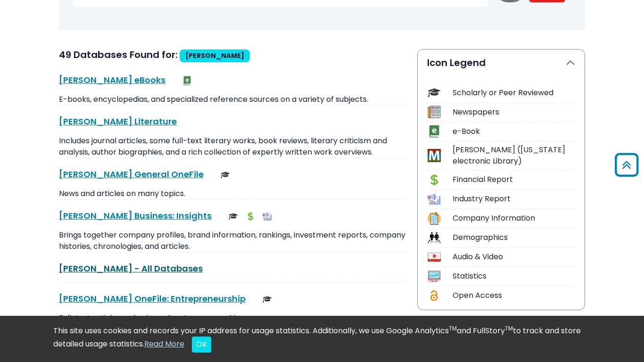 This screenshot has height=362, width=644. Describe the element at coordinates (514, 132) in the screenshot. I see `div: e-Book` at that location.